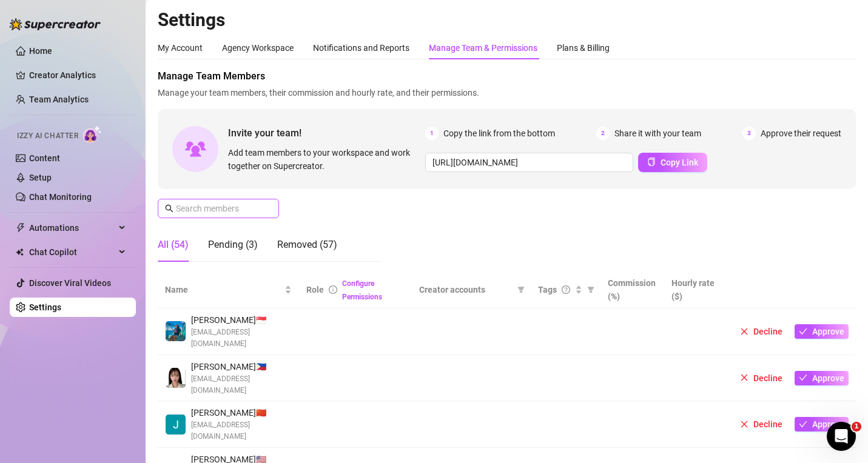 The width and height of the screenshot is (868, 463). What do you see at coordinates (219, 208) in the screenshot?
I see `input: Search members` at bounding box center [219, 208].